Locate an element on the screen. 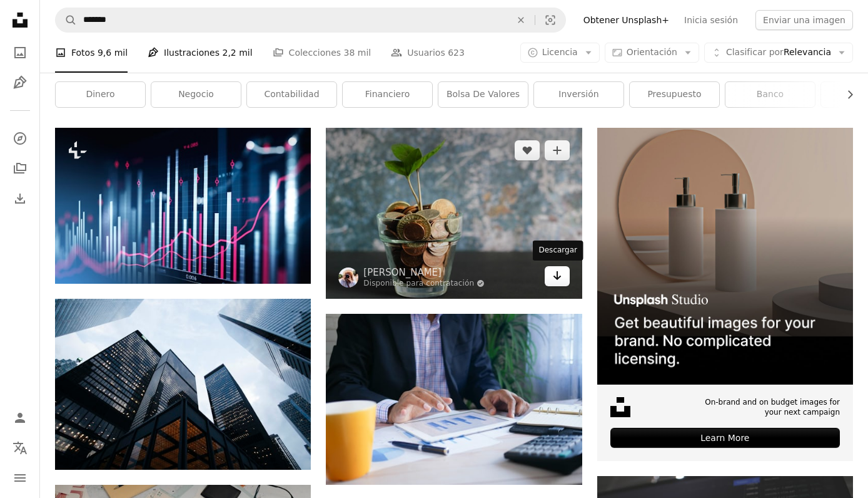  a: banco is located at coordinates (770, 94).